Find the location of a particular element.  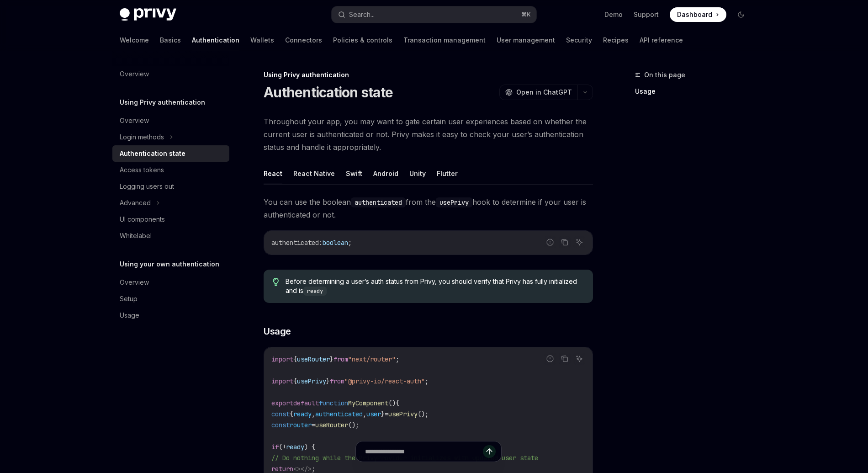

a: Policies & controls is located at coordinates (362, 40).